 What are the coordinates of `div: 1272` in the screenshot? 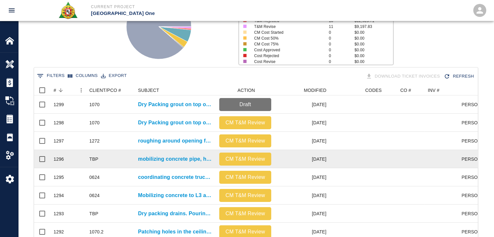 It's located at (95, 141).